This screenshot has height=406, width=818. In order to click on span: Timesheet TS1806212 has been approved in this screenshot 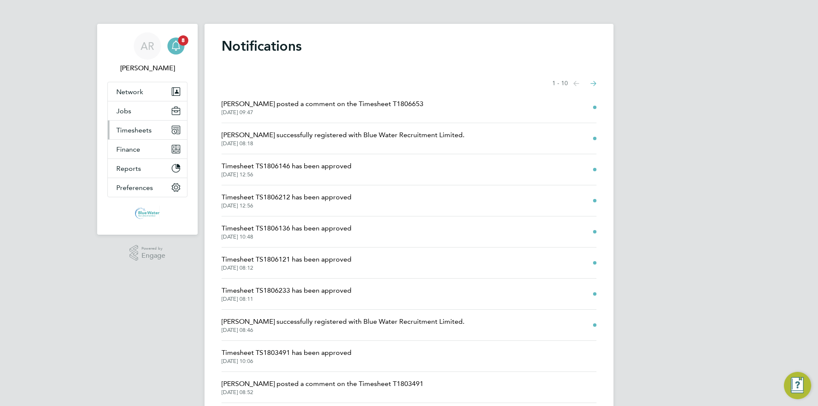, I will do `click(286, 197)`.